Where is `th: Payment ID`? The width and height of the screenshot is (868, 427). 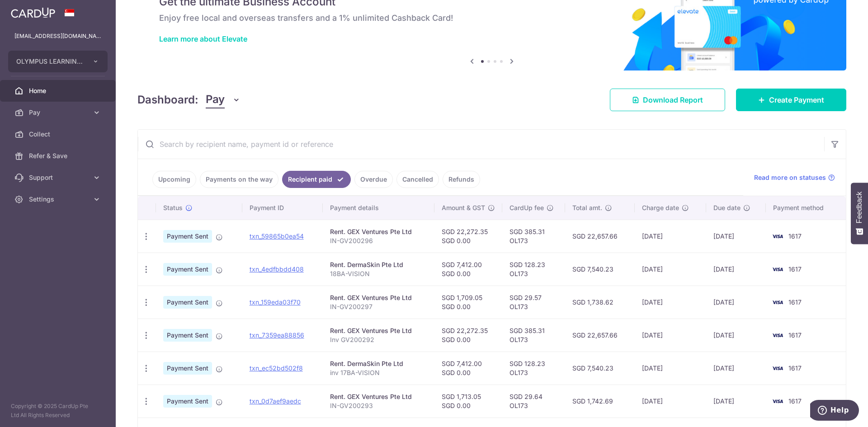 th: Payment ID is located at coordinates (283, 208).